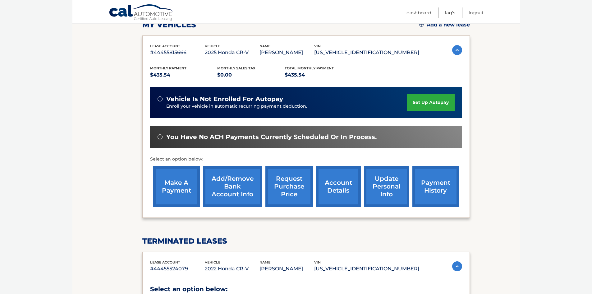  Describe the element at coordinates (271, 137) in the screenshot. I see `span: You have no ACH payments currently scheduled or in process.` at that location.